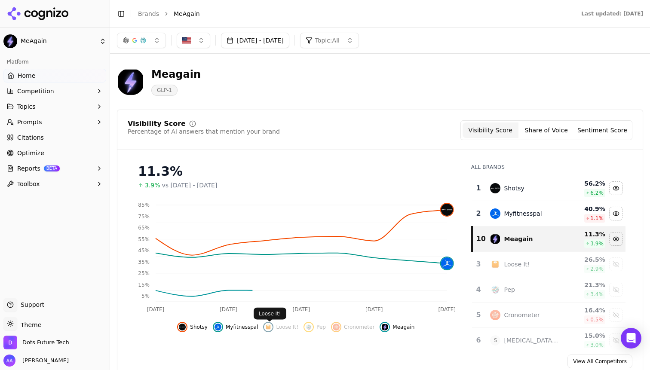 The image size is (650, 370). Describe the element at coordinates (585, 285) in the screenshot. I see `div: 21.3 %` at that location.